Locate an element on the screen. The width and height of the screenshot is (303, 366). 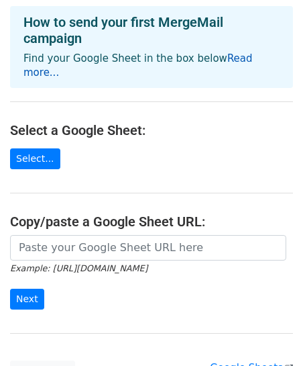
a: Select... is located at coordinates (35, 158).